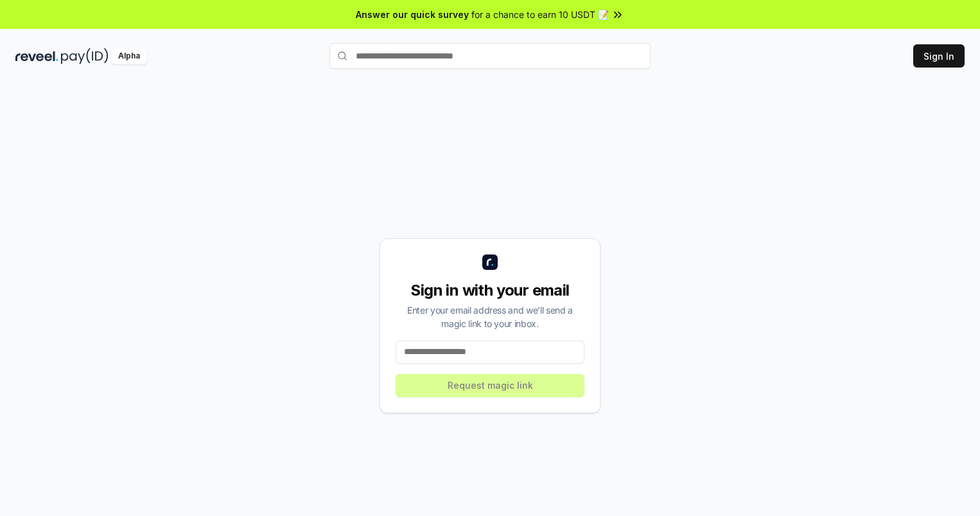 The width and height of the screenshot is (980, 516). Describe the element at coordinates (490, 317) in the screenshot. I see `div: Enter your email address and we’ll send a magic link to your inbox.` at that location.